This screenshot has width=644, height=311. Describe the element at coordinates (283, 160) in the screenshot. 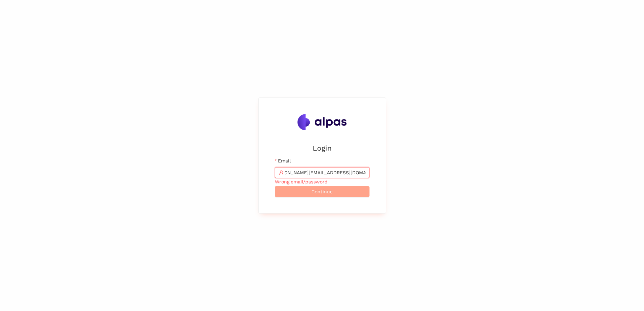

I see `label: Email` at that location.